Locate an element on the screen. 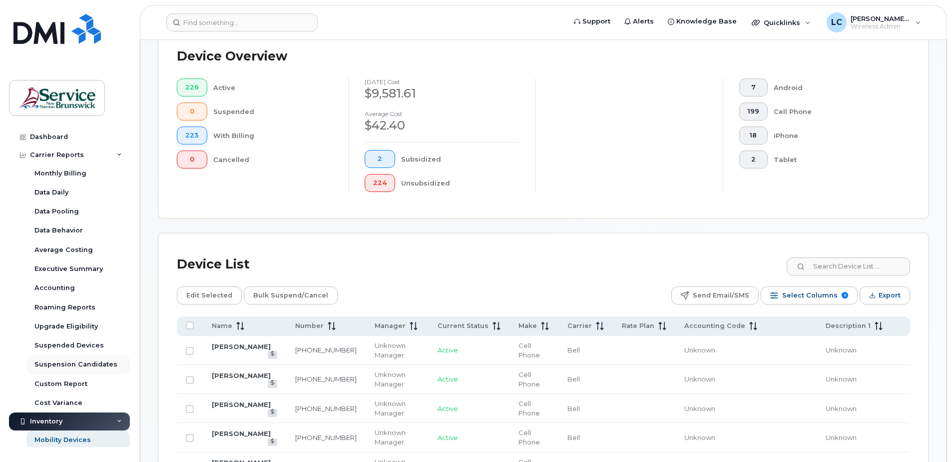 The image size is (952, 462). div: Lenentine, Carrie (EECD/EDPE) is located at coordinates (874, 22).